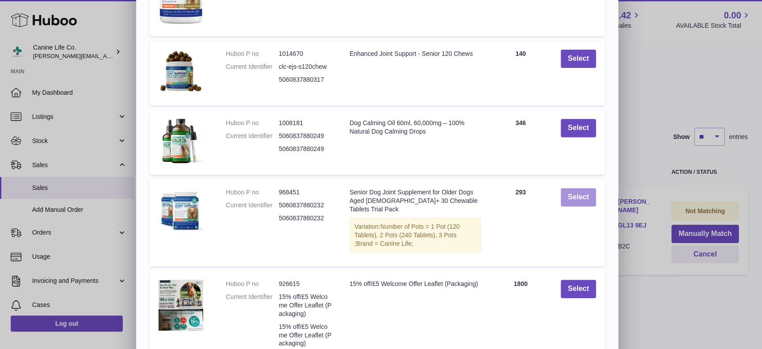 This screenshot has width=762, height=349. I want to click on dd: 1008181, so click(305, 123).